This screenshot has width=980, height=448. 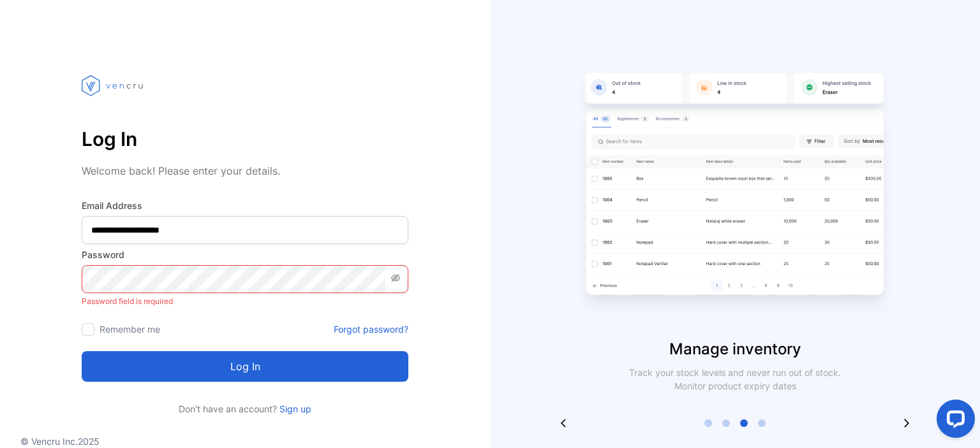 I want to click on label: Remember me, so click(x=129, y=329).